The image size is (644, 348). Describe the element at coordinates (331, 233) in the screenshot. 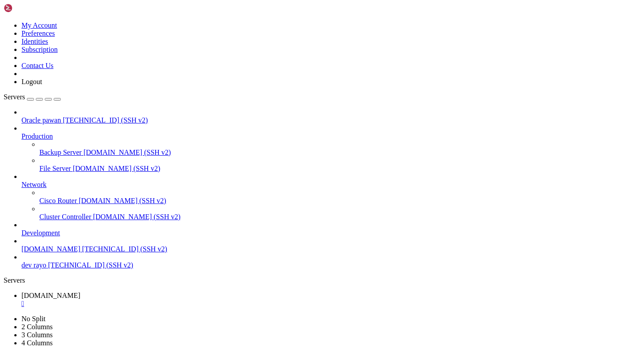

I see `a: Development` at that location.